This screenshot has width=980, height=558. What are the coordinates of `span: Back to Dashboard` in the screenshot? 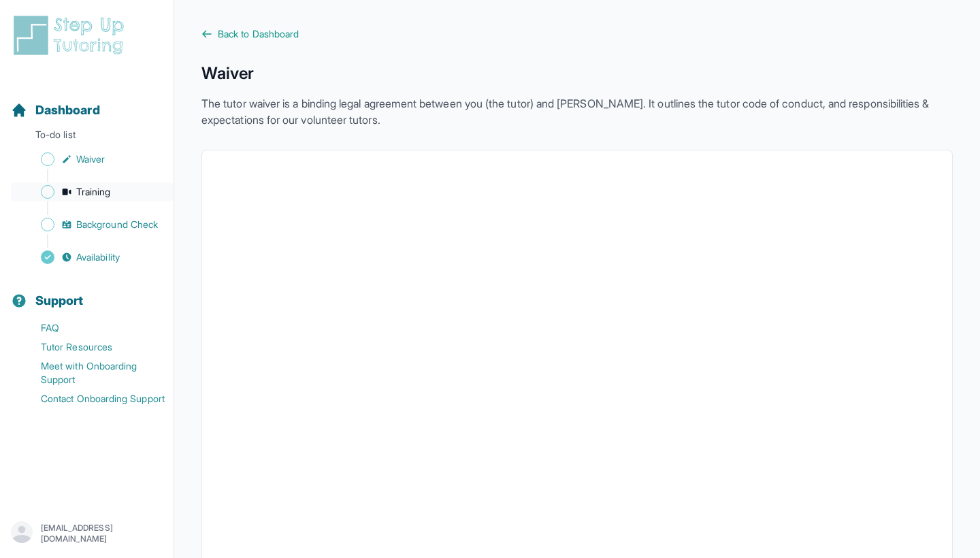 It's located at (258, 34).